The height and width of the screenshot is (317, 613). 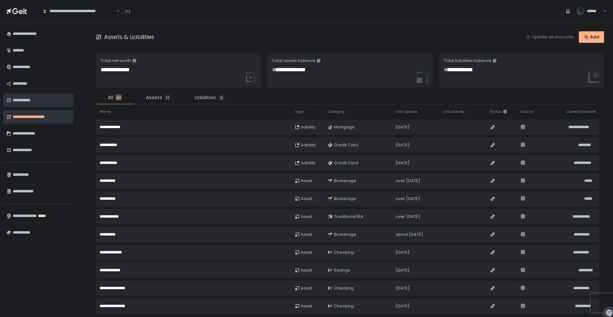 What do you see at coordinates (342, 270) in the screenshot?
I see `span: Savings` at bounding box center [342, 270].